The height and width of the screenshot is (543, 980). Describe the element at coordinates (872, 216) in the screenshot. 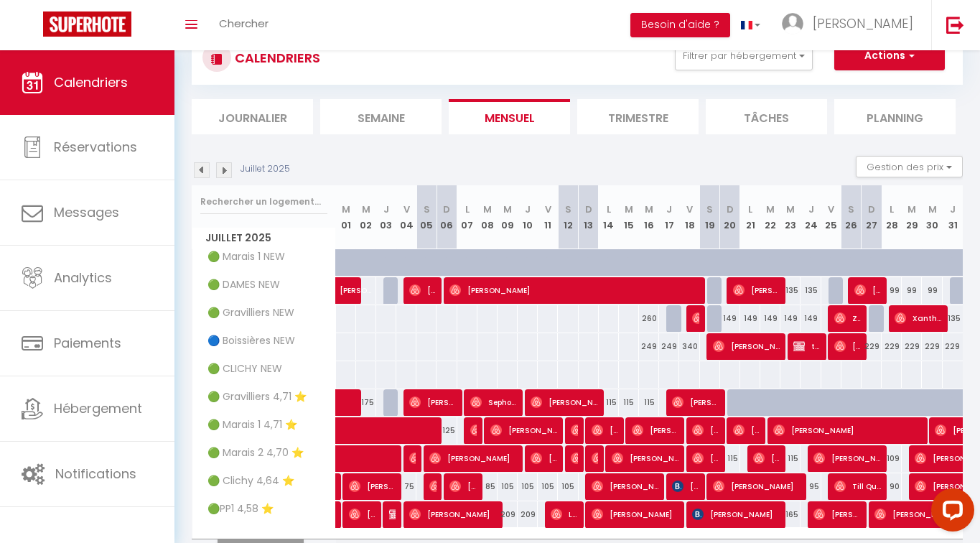

I see `th: 27` at that location.